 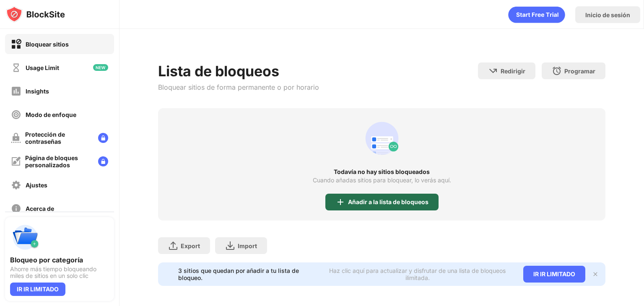 What do you see at coordinates (239, 71) in the screenshot?
I see `div: Lista de bloqueos` at bounding box center [239, 71].